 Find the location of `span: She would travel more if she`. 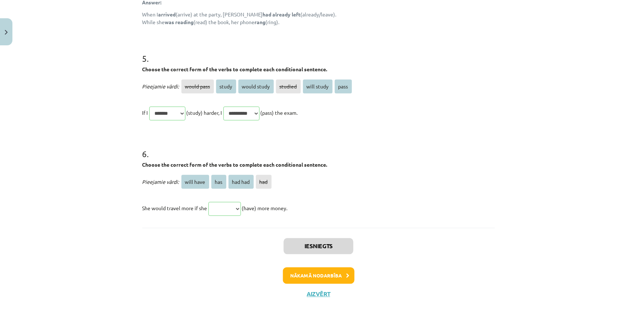

span: She would travel more if she is located at coordinates (175, 208).